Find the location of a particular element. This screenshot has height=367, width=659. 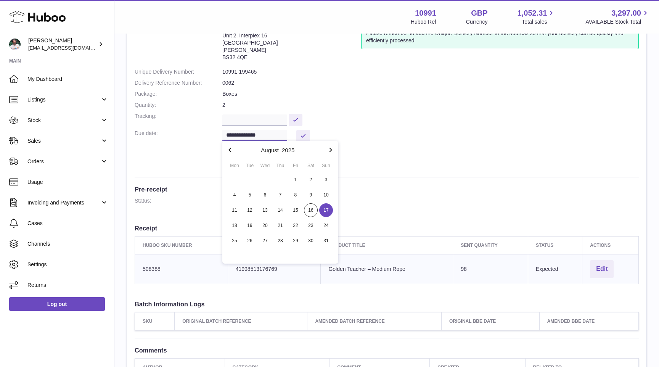

span: 19 is located at coordinates (250, 226).